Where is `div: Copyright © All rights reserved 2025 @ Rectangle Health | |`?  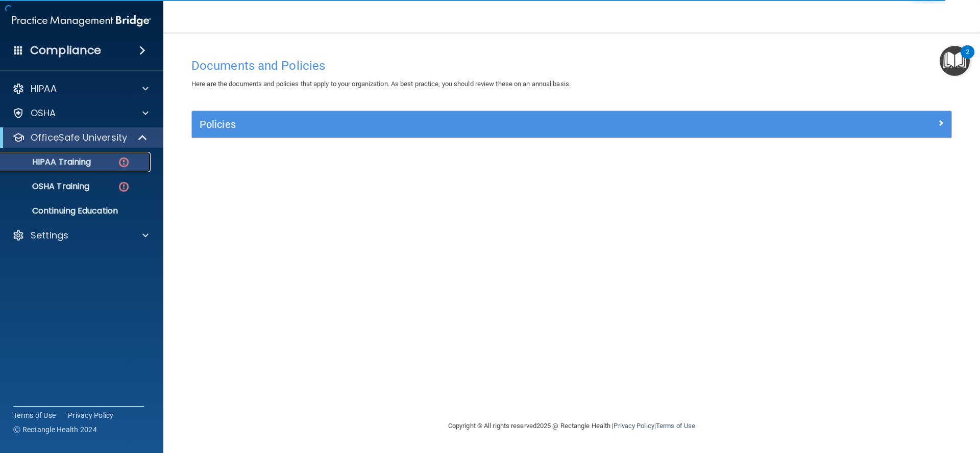 div: Copyright © All rights reserved 2025 @ Rectangle Health | | is located at coordinates (571, 427).